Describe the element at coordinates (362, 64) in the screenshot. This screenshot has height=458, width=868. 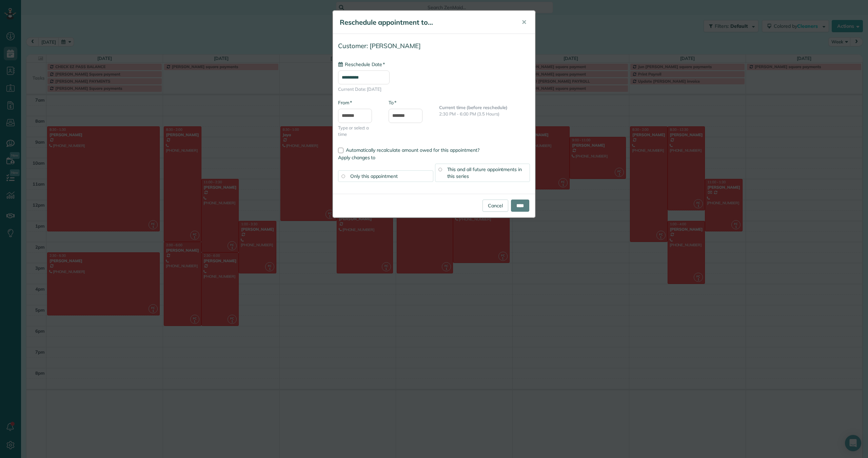
I see `label: Reschedule Date` at that location.